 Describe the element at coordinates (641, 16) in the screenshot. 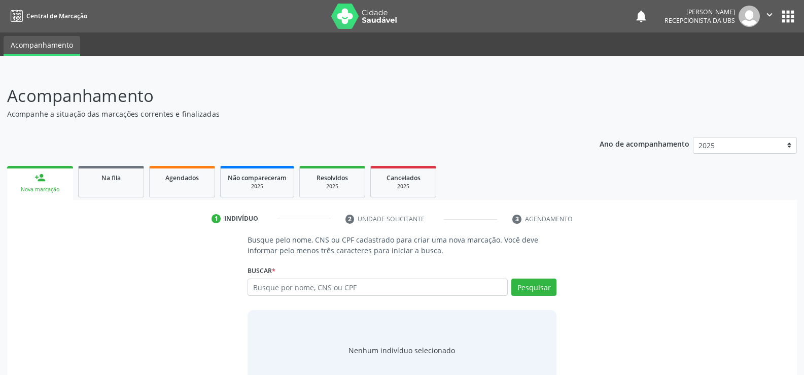

I see `button: notifications` at that location.